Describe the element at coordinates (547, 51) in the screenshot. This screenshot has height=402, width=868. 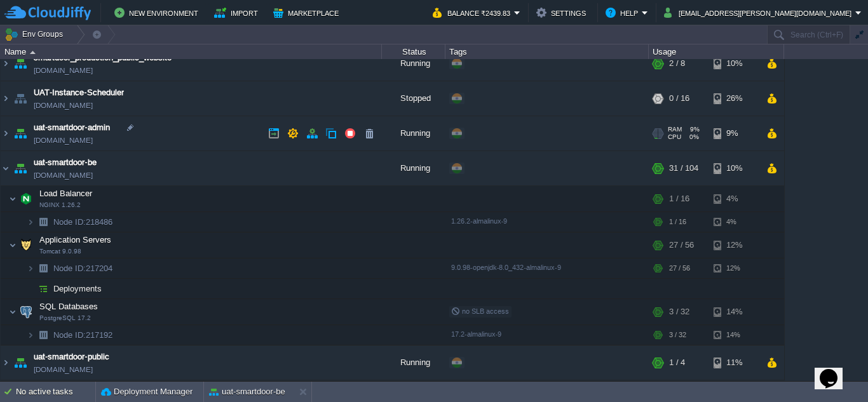
I see `div: Tags` at that location.